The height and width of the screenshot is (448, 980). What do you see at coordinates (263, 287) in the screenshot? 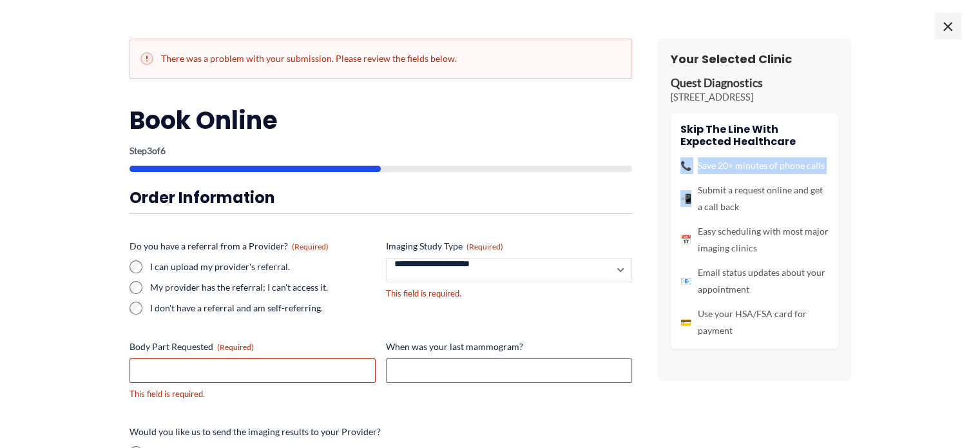
I see `label: My provider has the referral; I can't access it.` at bounding box center [263, 287].